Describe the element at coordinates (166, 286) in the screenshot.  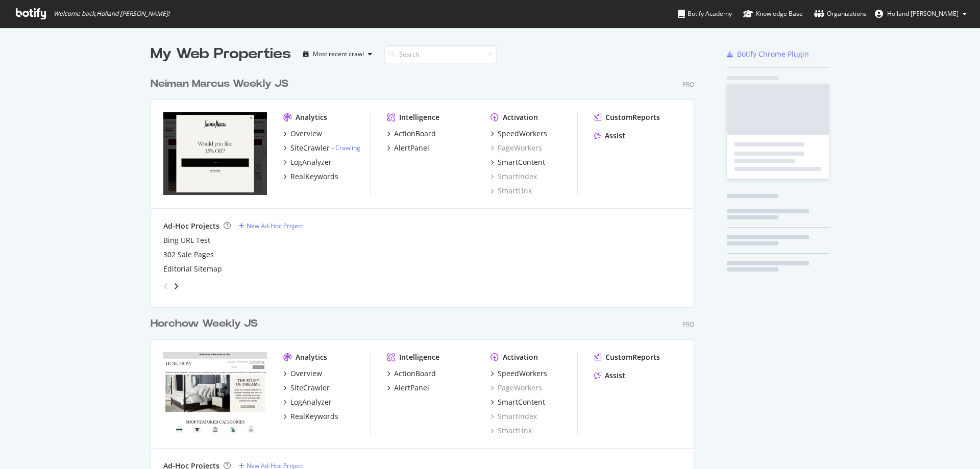
I see `div: angle-left` at that location.